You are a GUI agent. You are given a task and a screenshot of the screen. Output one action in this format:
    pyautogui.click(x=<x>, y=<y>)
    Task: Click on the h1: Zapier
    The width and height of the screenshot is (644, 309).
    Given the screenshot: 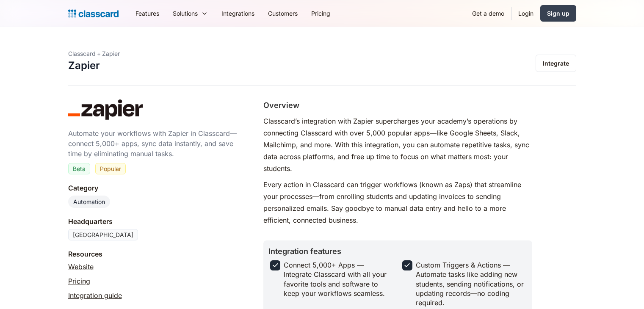 What is the action you would take?
    pyautogui.click(x=84, y=66)
    